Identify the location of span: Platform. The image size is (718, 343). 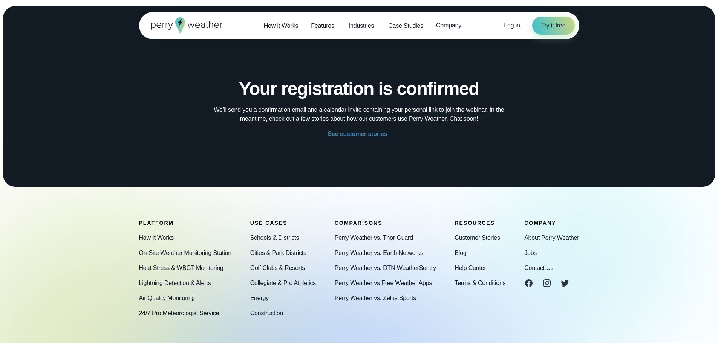
(156, 223).